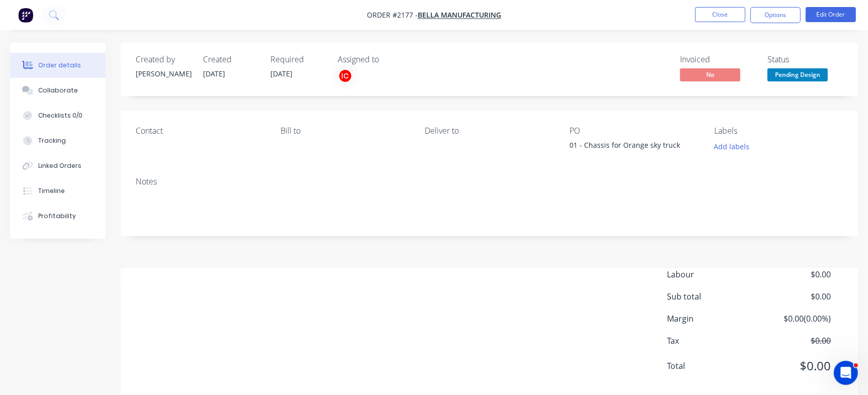 This screenshot has height=395, width=868. What do you see at coordinates (25, 15) in the screenshot?
I see `img: Factory` at bounding box center [25, 15].